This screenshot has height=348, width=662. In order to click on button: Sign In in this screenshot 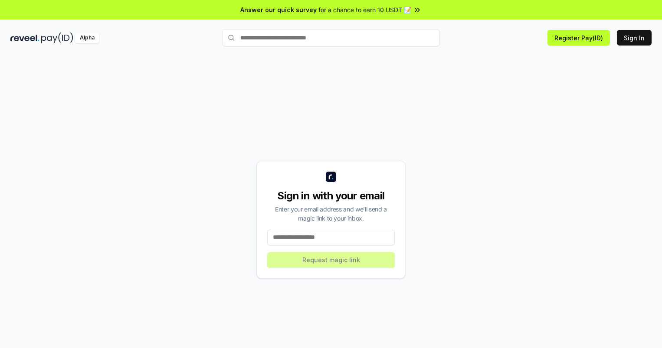, I will do `click(634, 38)`.